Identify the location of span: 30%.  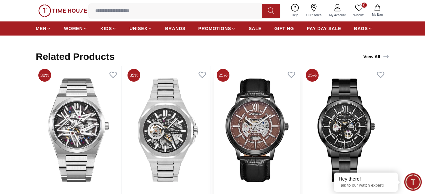
(45, 75).